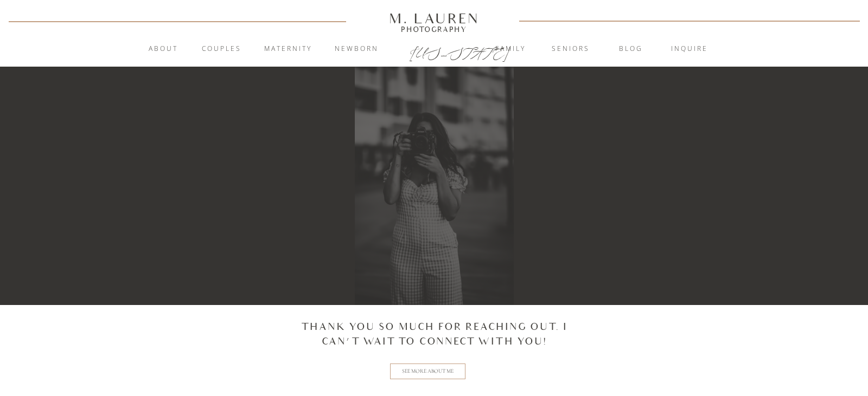  I want to click on nav: Couples, so click(221, 49).